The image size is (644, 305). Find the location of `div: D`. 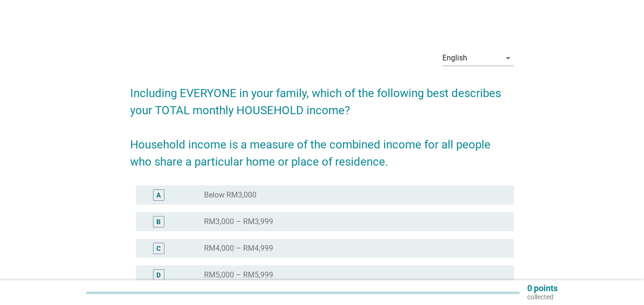

div: D is located at coordinates (158, 275).